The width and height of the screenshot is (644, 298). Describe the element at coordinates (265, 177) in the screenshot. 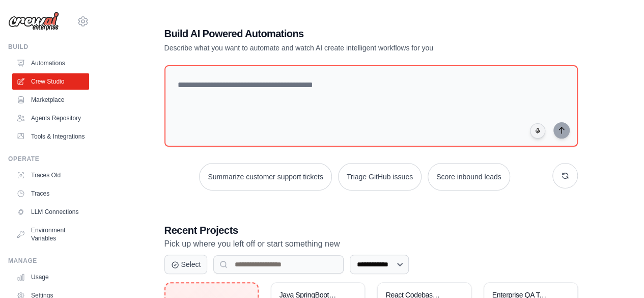

I see `button: Summarize customer support tickets` at that location.